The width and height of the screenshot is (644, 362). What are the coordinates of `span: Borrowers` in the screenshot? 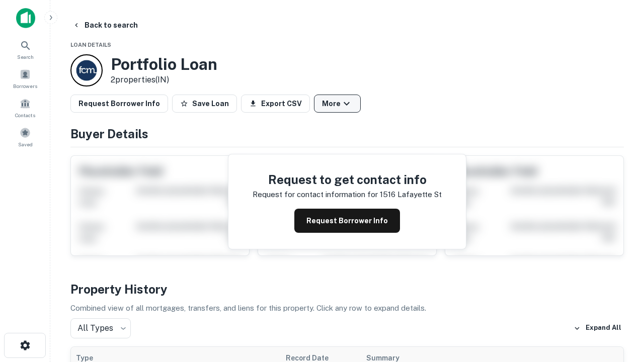 It's located at (25, 86).